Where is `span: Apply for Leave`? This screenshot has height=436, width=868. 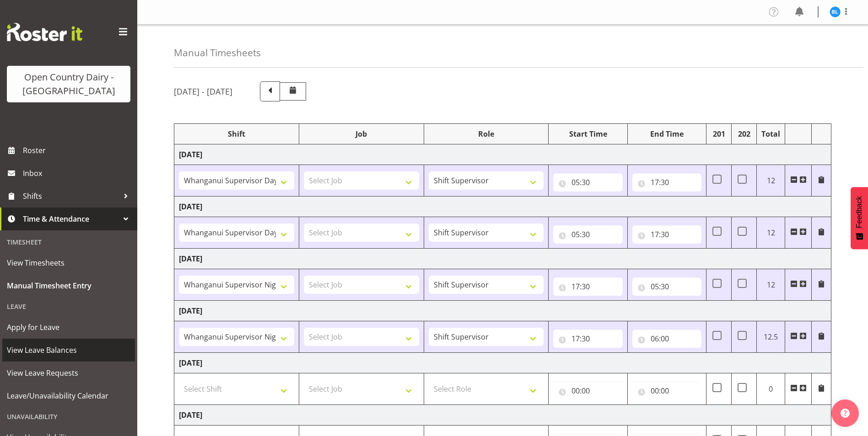
span: Apply for Leave is located at coordinates (69, 328).